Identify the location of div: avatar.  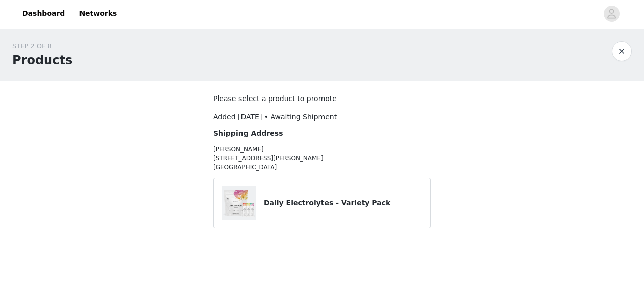
(612, 14).